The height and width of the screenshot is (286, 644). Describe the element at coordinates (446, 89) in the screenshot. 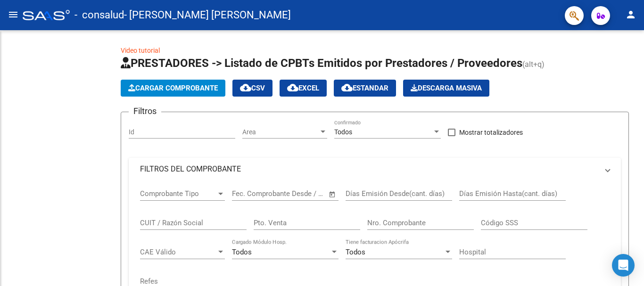

I see `span: Descarga Masiva` at that location.